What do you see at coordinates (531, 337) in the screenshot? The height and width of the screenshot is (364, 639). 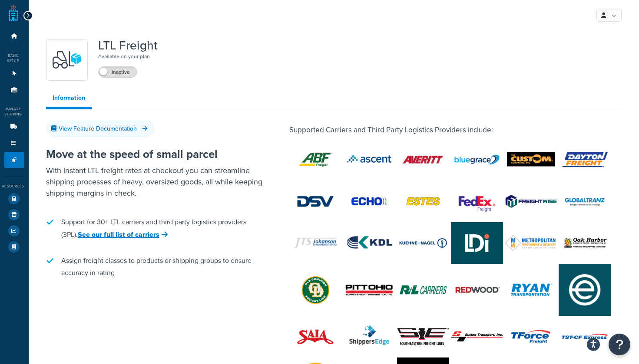 I see `img: TForce Freight` at bounding box center [531, 337].